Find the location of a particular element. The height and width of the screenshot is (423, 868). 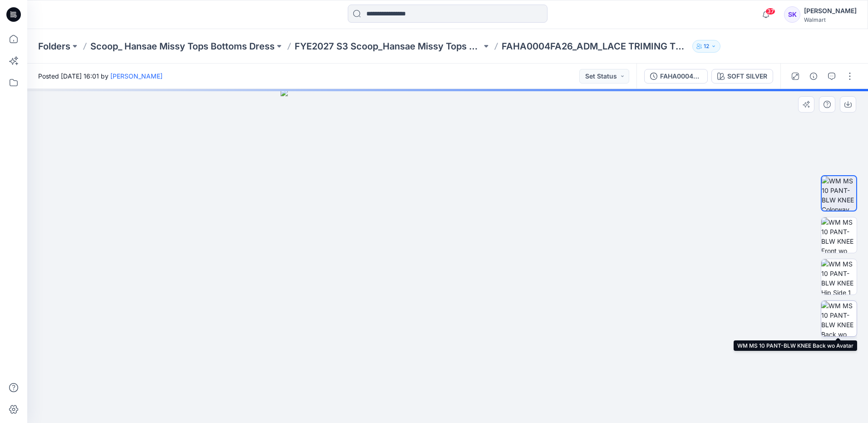

p: 12 is located at coordinates (706, 47).